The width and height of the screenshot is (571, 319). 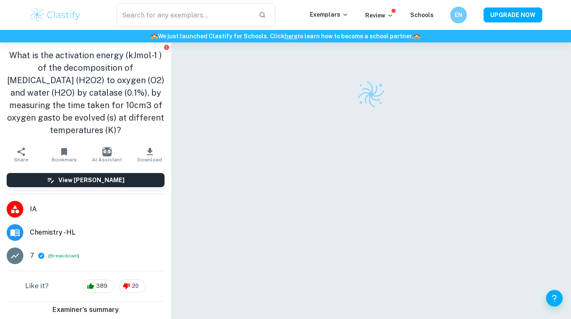 What do you see at coordinates (55, 15) in the screenshot?
I see `a: Clastify logo` at bounding box center [55, 15].